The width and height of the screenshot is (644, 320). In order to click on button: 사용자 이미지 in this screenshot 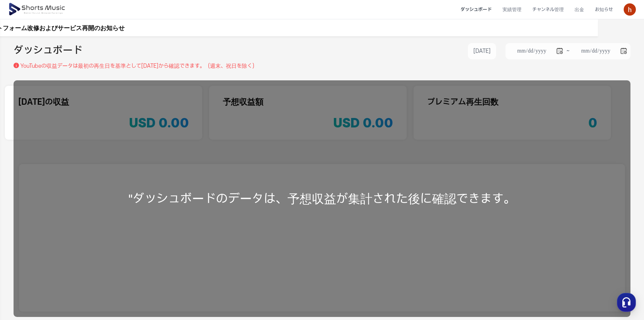, I will do `click(630, 9)`.